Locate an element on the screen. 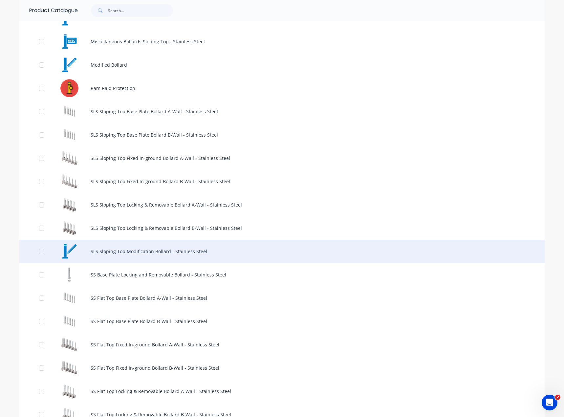  div: SLS Sloping Top Modification Bollard - Stainless SteelSLS Sloping Top Modification Bollard - Stai... is located at coordinates (282, 251).